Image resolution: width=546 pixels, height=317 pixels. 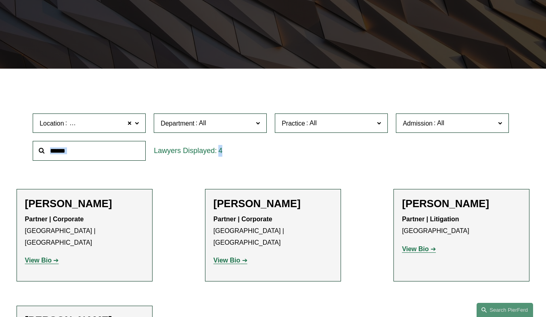 I want to click on span: Department, so click(x=178, y=123).